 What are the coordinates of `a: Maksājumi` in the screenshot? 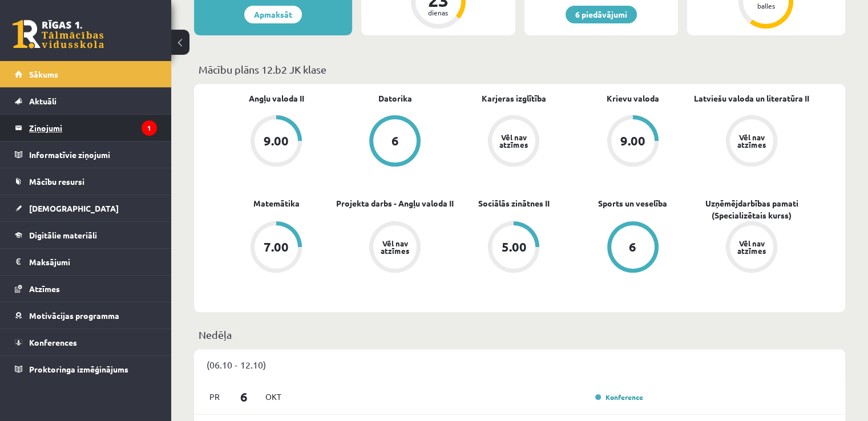 It's located at (86, 262).